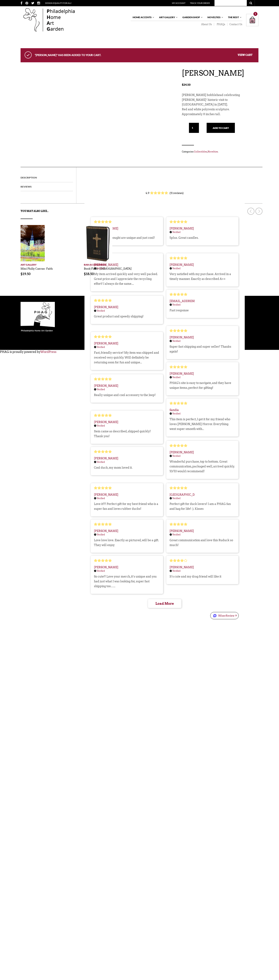  Describe the element at coordinates (202, 506) in the screenshot. I see `div: Perfect gift for duck lovers! I am a PHAG fan and hag for life! :). Kisses` at that location.